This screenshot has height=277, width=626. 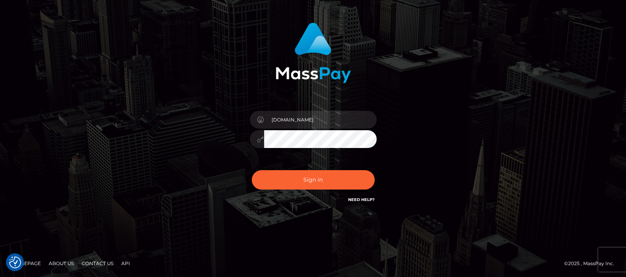 I want to click on a: Homepage, so click(x=26, y=263).